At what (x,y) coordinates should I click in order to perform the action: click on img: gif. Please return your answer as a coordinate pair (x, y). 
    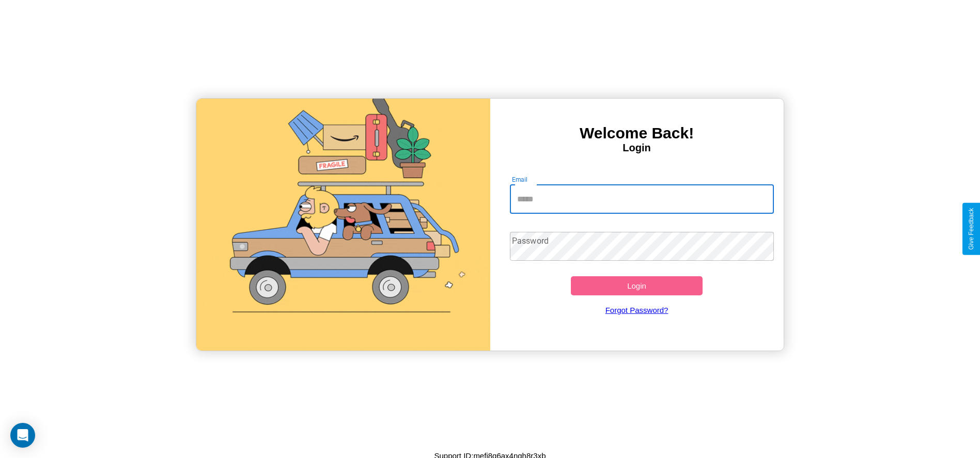
    Looking at the image, I should click on (343, 224).